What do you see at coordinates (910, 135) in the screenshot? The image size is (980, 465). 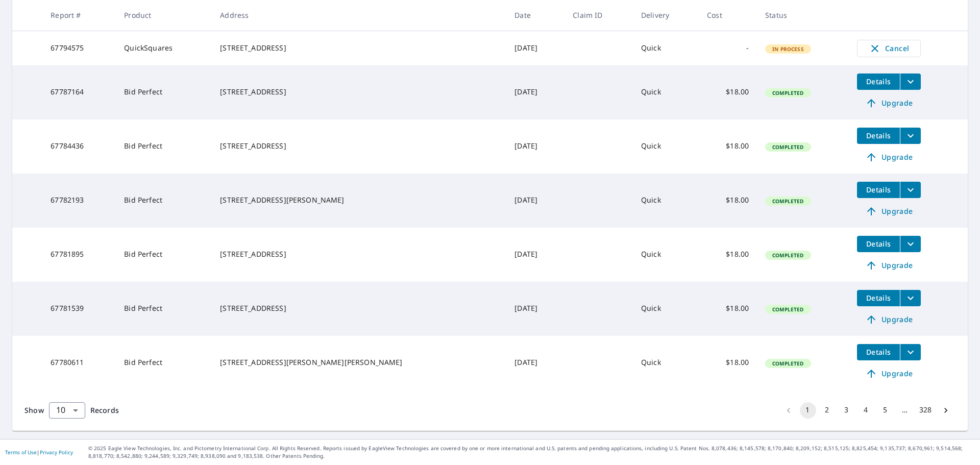 I see `button: filesDropdownBtn-67784436` at bounding box center [910, 135].